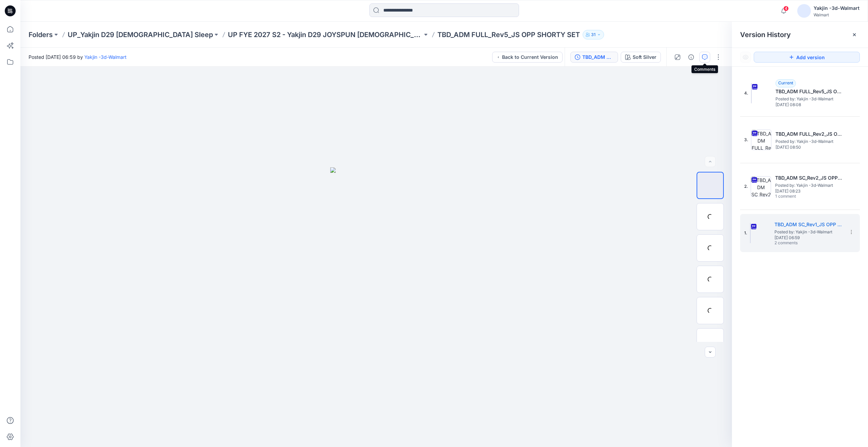 This screenshot has width=868, height=447. What do you see at coordinates (40, 35) in the screenshot?
I see `p: Folders` at bounding box center [40, 35].